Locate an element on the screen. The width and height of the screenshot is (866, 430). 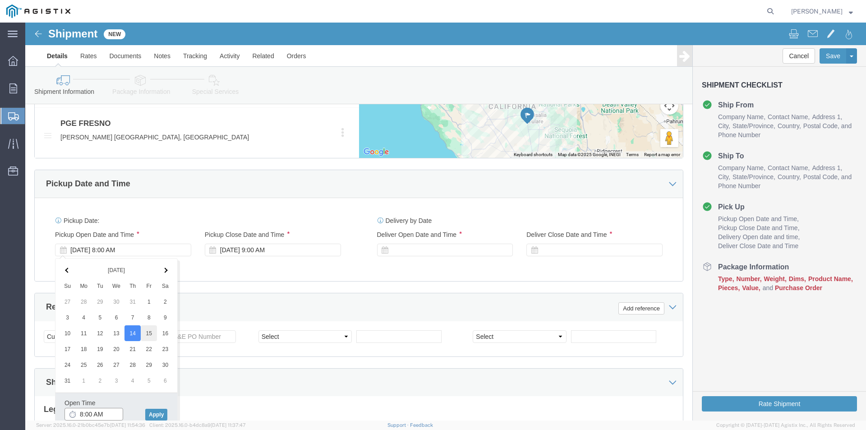
span: Client: 2025.16.0-b4dc8a9 is located at coordinates (198, 425).